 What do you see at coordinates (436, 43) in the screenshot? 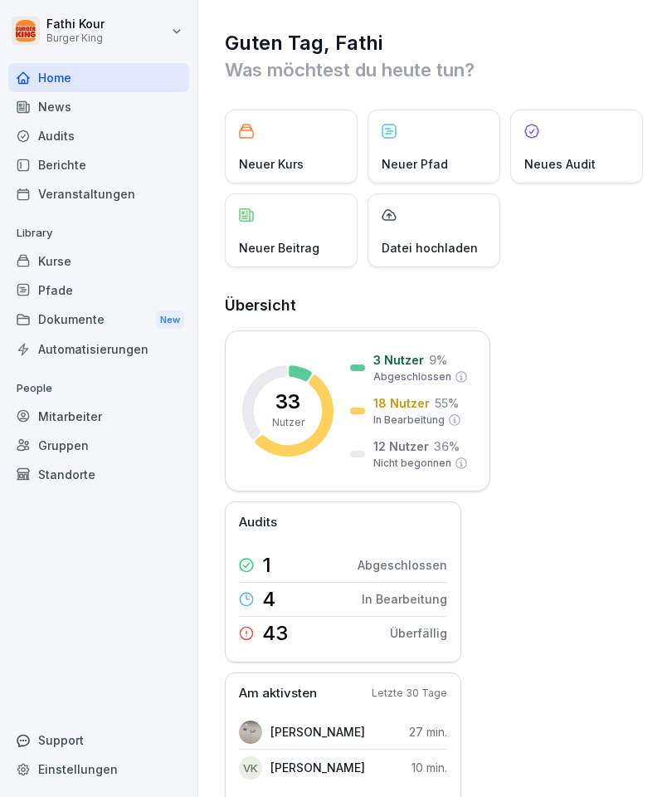
I see `h1: Guten Tag, Fathi` at bounding box center [436, 43].